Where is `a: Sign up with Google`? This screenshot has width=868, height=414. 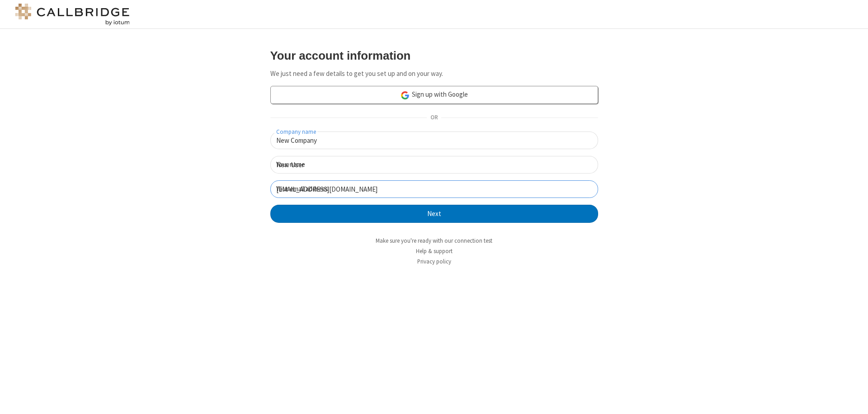 a: Sign up with Google is located at coordinates (434, 95).